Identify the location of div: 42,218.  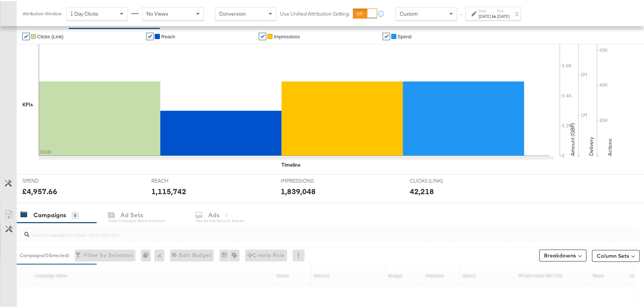
(422, 190).